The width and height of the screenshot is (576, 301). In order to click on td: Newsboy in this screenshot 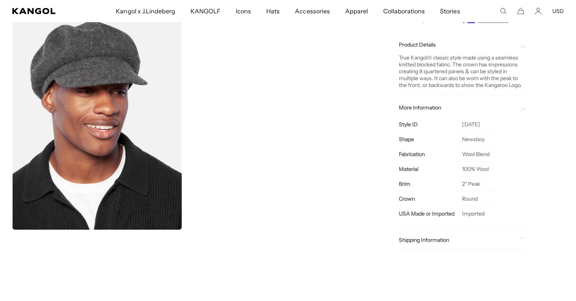, I will do `click(476, 139)`.